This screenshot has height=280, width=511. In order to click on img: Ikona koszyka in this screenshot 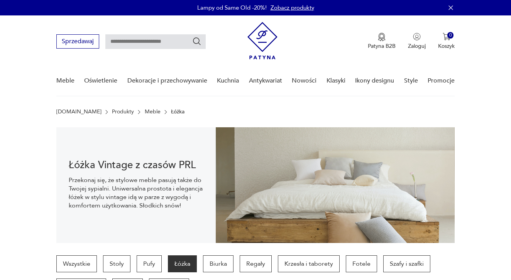, I will do `click(447, 37)`.